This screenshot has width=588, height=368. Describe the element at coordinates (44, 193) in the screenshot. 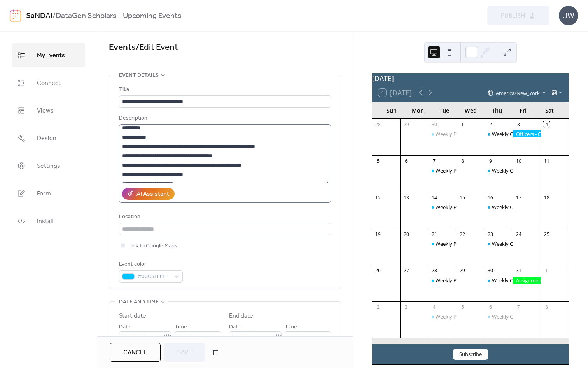

I see `span: Form` at that location.